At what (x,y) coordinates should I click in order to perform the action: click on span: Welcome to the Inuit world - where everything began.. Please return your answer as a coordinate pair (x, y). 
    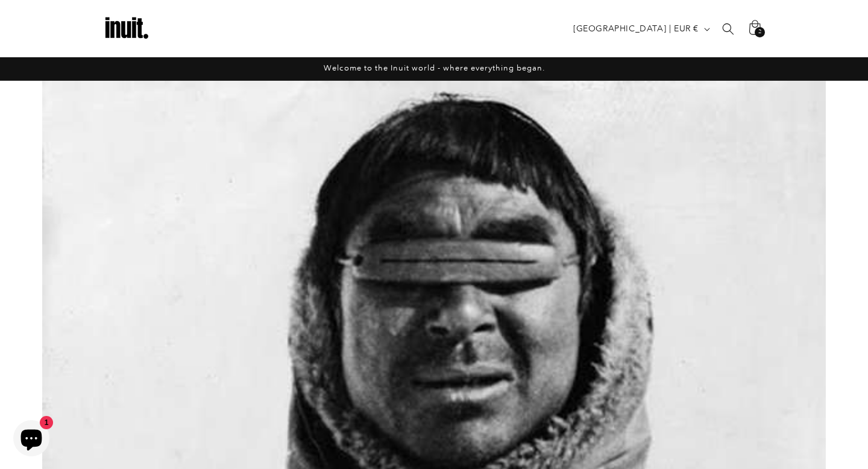
    Looking at the image, I should click on (434, 68).